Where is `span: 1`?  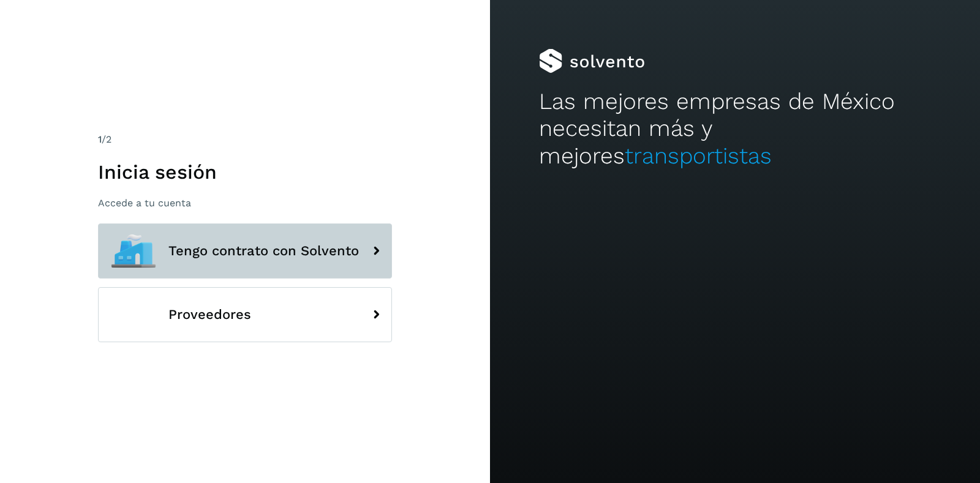 span: 1 is located at coordinates (100, 139).